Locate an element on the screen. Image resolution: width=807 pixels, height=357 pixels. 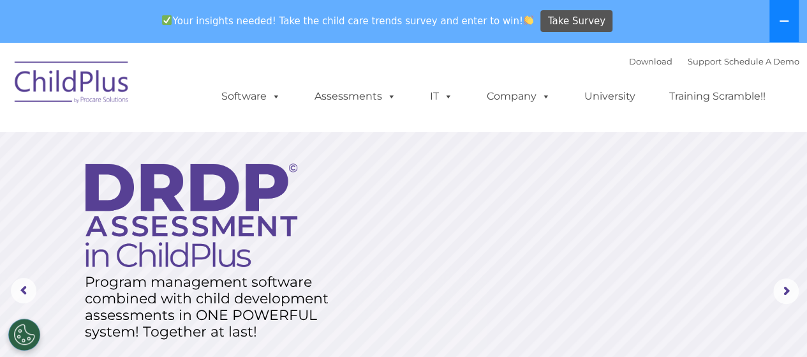
a: Learn More is located at coordinates (136, 328).